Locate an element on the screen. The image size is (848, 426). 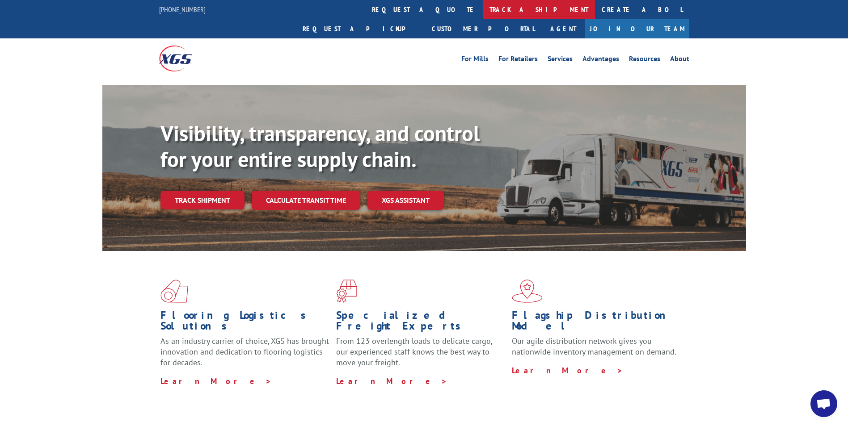
a: XGS ASSISTANT is located at coordinates (405, 200).